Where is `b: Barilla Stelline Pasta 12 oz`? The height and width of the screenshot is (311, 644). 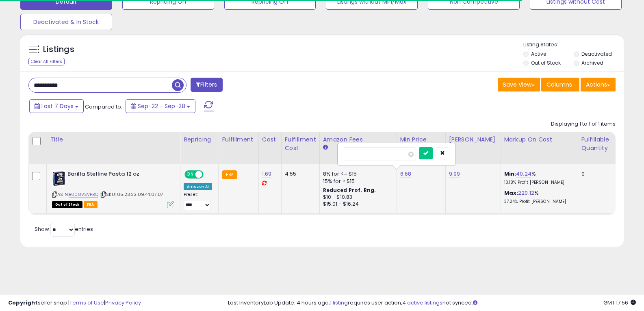
b: Barilla Stelline Pasta 12 oz is located at coordinates (117, 175).